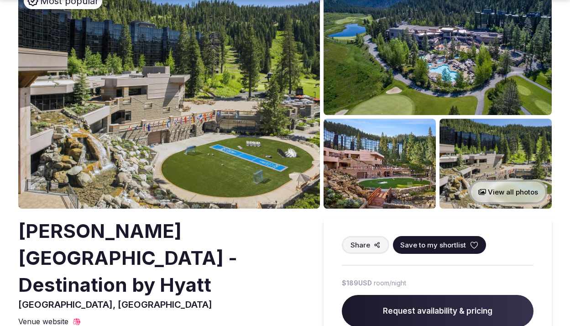  I want to click on span: Share, so click(360, 244).